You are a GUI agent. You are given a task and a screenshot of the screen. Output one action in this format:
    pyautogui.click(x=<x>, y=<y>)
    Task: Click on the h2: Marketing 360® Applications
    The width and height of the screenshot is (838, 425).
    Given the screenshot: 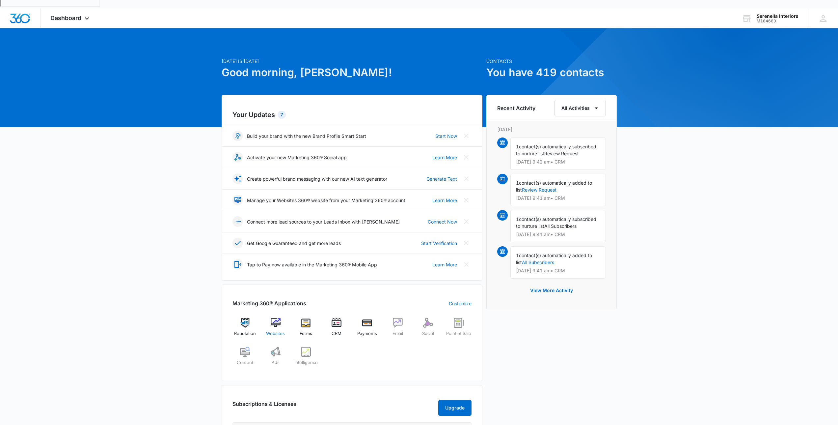 What is the action you would take?
    pyautogui.click(x=269, y=303)
    